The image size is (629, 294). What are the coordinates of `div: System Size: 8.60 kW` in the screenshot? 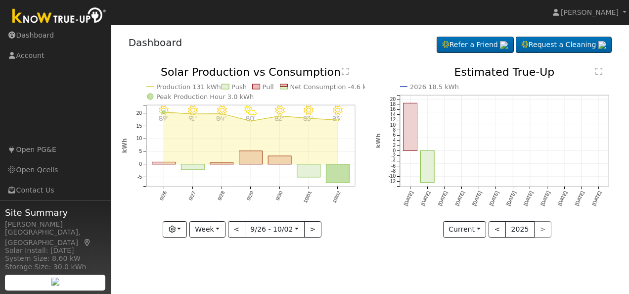 It's located at (55, 258).